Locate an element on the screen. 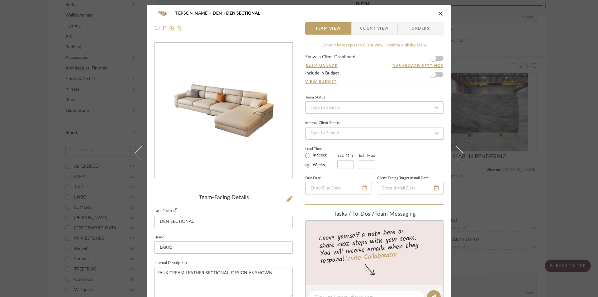 The height and width of the screenshot is (297, 598). input: Enter Install Date is located at coordinates (410, 188).